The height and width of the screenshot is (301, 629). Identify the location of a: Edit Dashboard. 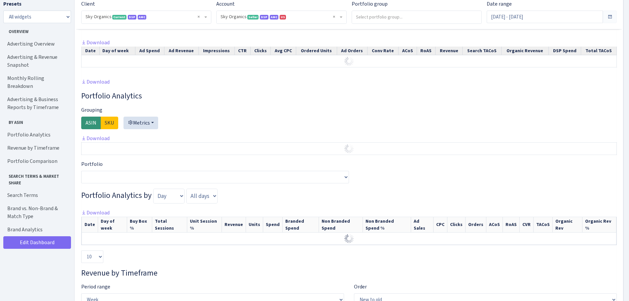
(37, 243).